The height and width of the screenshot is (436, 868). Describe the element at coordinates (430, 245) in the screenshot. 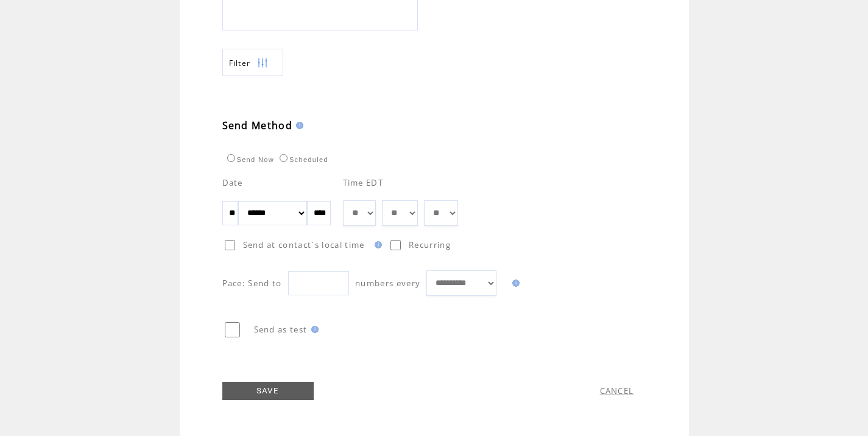

I see `span: Recurring` at that location.